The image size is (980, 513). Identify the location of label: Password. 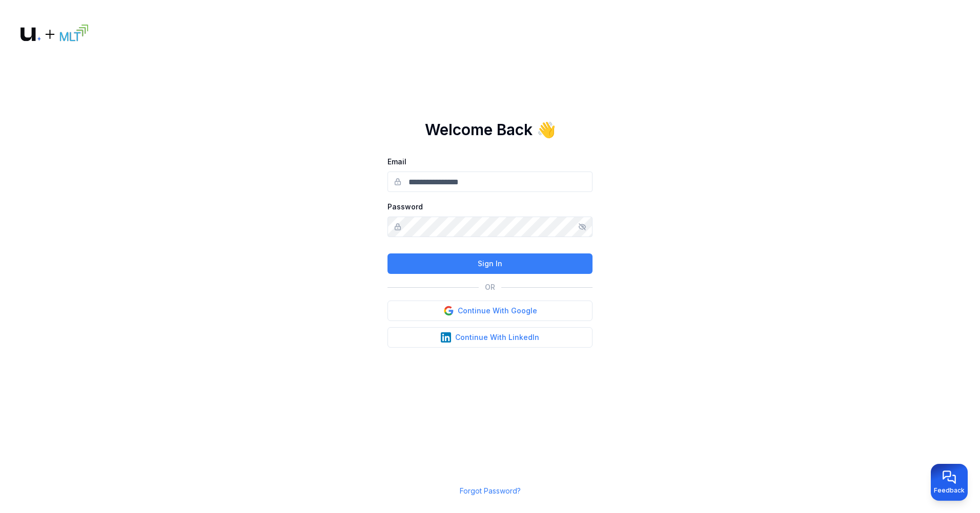
(405, 207).